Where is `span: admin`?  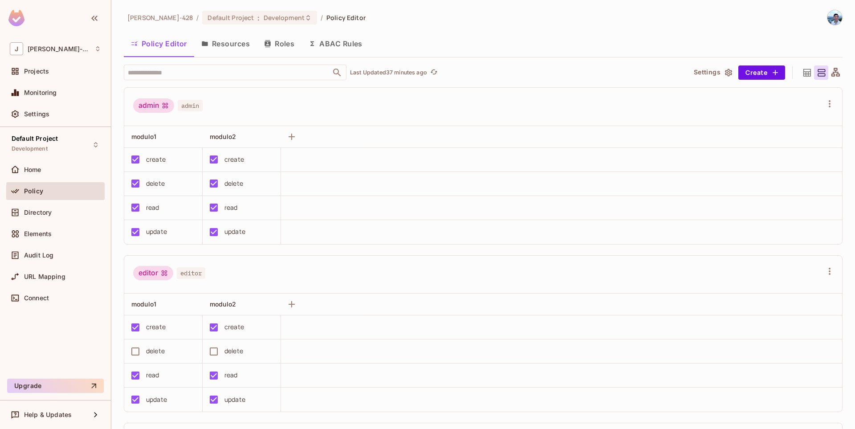
span: admin is located at coordinates (190, 106).